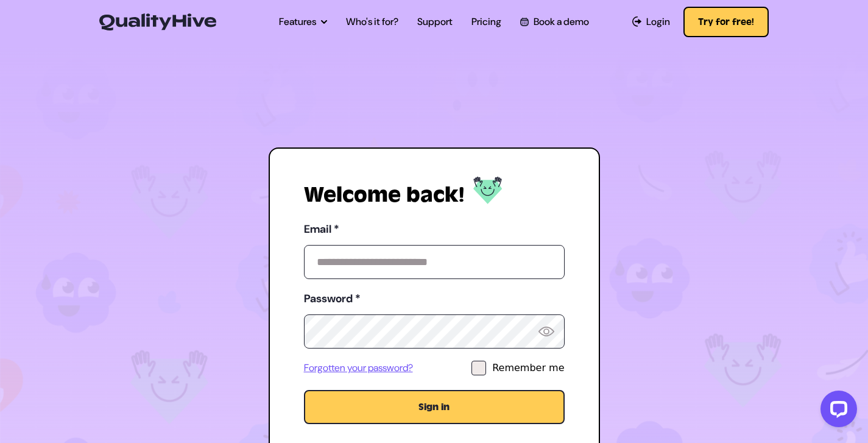 This screenshot has height=443, width=868. Describe the element at coordinates (435, 229) in the screenshot. I see `label: Email *` at that location.